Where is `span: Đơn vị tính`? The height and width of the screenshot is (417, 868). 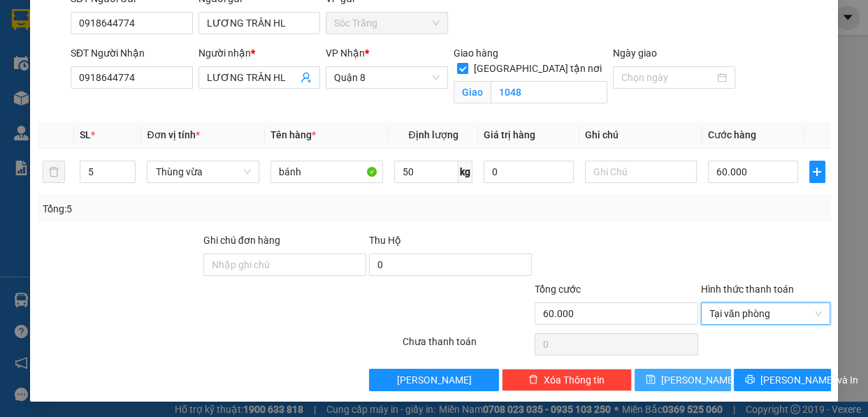 span: Đơn vị tính is located at coordinates (172, 135).